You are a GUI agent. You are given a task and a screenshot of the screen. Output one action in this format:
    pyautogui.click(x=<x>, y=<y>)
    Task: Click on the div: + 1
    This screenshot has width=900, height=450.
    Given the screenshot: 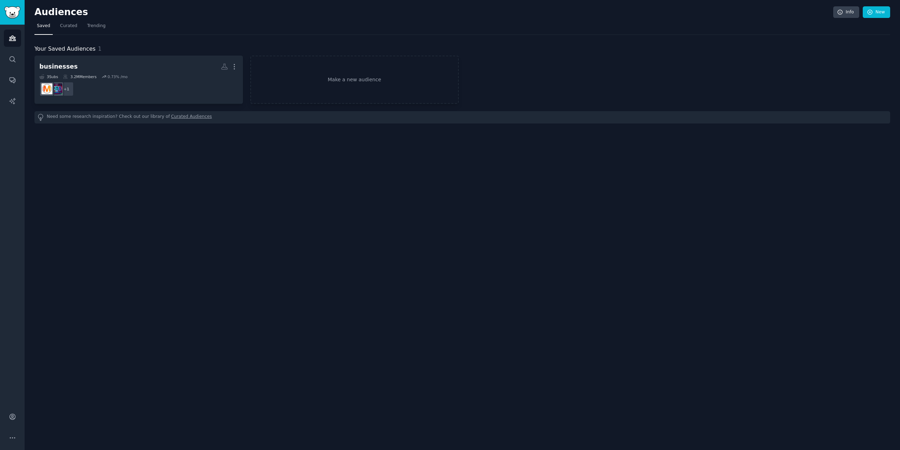 What is the action you would take?
    pyautogui.click(x=66, y=89)
    